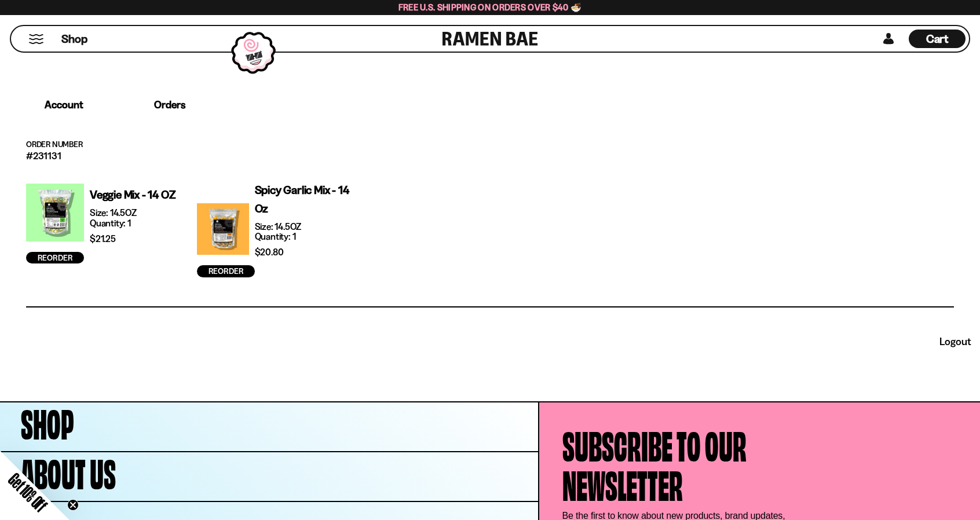 The image size is (980, 520). Describe the element at coordinates (304, 200) in the screenshot. I see `p: Spicy Garlic Mix - 14 oz` at that location.